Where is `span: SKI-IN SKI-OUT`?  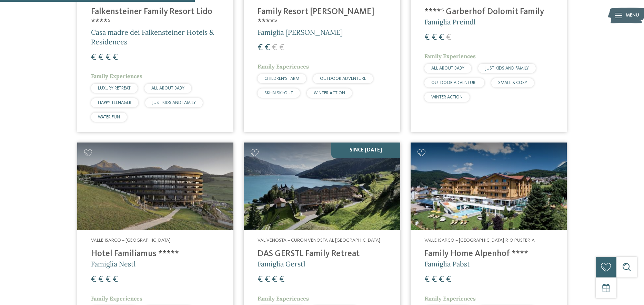 span: SKI-IN SKI-OUT is located at coordinates (279, 93).